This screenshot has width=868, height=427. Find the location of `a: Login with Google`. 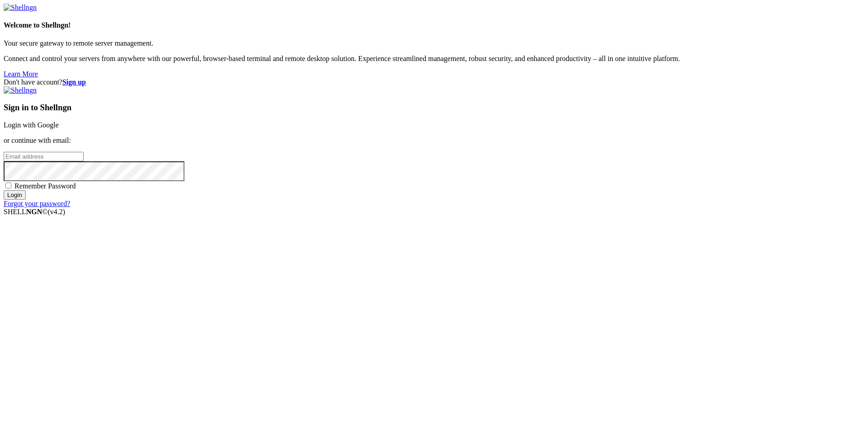

a: Login with Google is located at coordinates (31, 125).